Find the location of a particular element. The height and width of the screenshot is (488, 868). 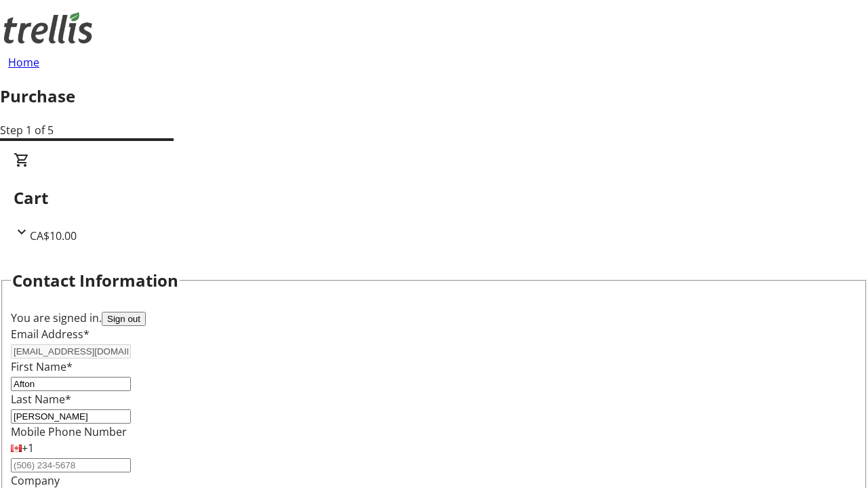

label: Mobile Phone Number is located at coordinates (68, 432).